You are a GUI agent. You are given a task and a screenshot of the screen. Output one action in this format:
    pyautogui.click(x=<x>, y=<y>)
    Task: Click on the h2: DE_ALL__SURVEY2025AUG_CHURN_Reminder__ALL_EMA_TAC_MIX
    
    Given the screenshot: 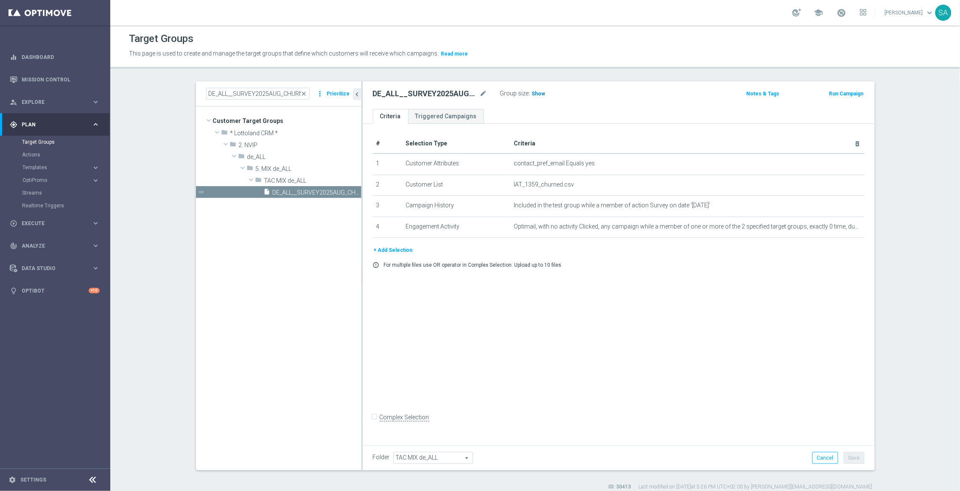 What is the action you would take?
    pyautogui.click(x=425, y=94)
    